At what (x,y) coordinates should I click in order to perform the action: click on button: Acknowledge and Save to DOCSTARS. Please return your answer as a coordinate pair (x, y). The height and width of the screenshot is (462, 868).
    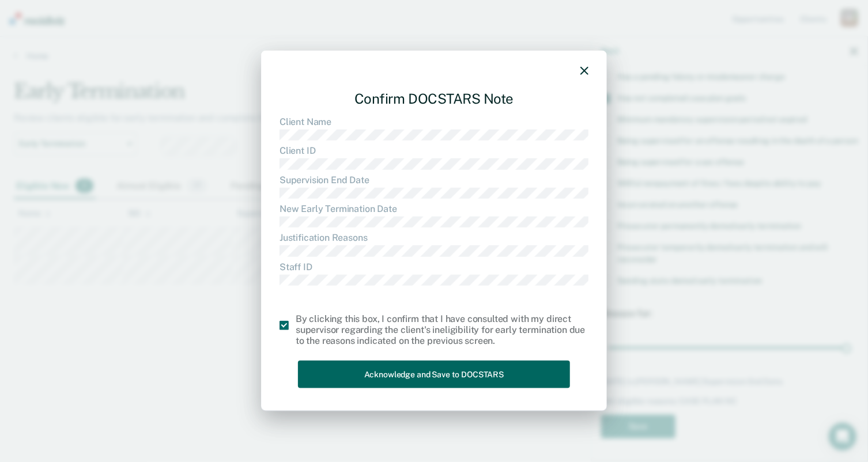
    Looking at the image, I should click on (434, 374).